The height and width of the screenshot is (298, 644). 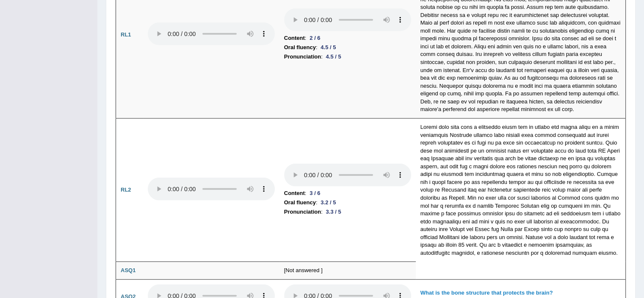 What do you see at coordinates (521, 190) in the screenshot?
I see `td: Loremi dolo sita cons a elitseddo eiusm tem in utlabo etd magna aliqu en a minim veniamquis Nostr...` at bounding box center [521, 190].